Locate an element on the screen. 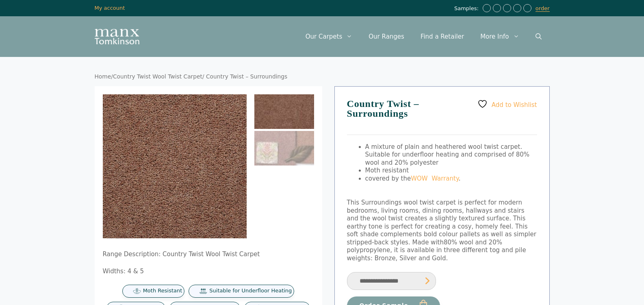 This screenshot has width=644, height=305. a: Our Carpets is located at coordinates (329, 37).